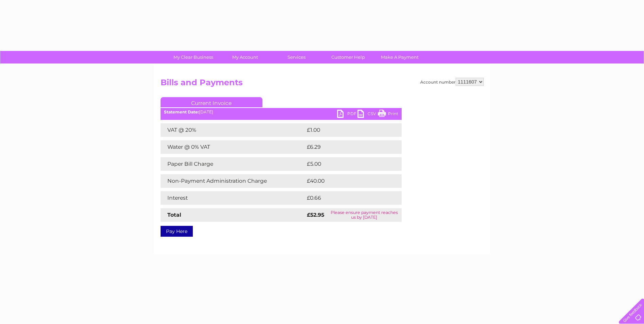 Image resolution: width=644 pixels, height=324 pixels. I want to click on a: PDF, so click(347, 115).